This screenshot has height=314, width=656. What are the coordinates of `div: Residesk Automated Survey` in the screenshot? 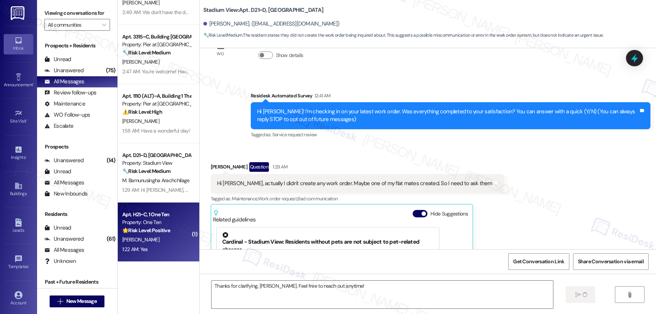 It's located at (450, 97).